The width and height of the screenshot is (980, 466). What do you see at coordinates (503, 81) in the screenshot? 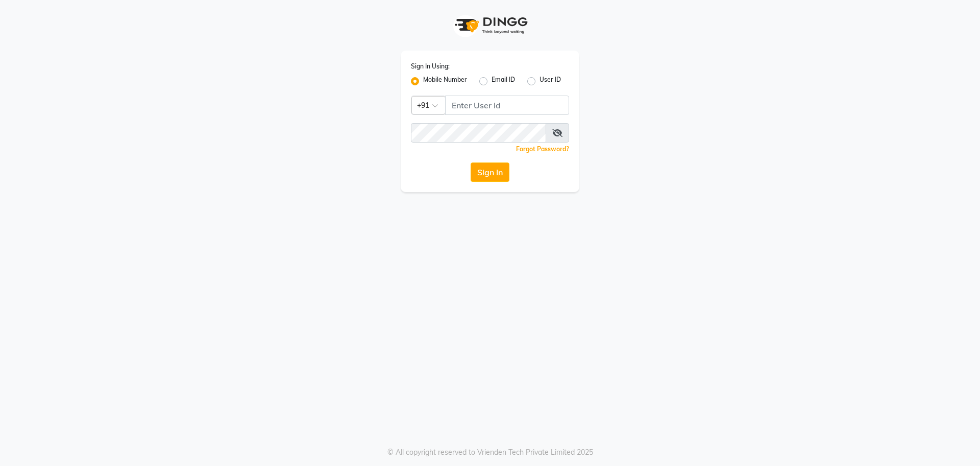
I see `label: Email ID` at bounding box center [503, 81].